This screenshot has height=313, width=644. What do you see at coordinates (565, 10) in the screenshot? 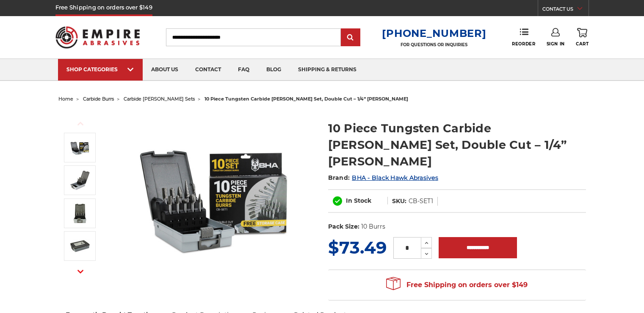
I see `a: CONTACT US` at bounding box center [565, 10].